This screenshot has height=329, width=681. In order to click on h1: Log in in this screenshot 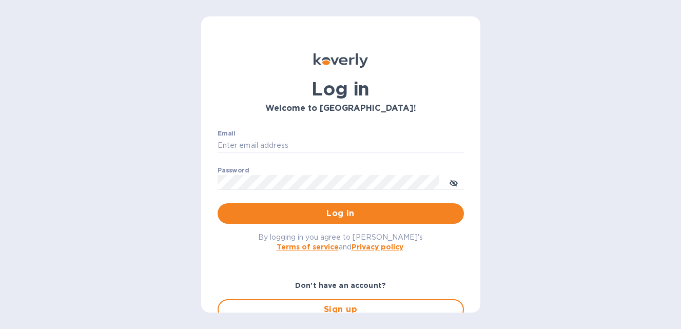, I will do `click(341, 89)`.